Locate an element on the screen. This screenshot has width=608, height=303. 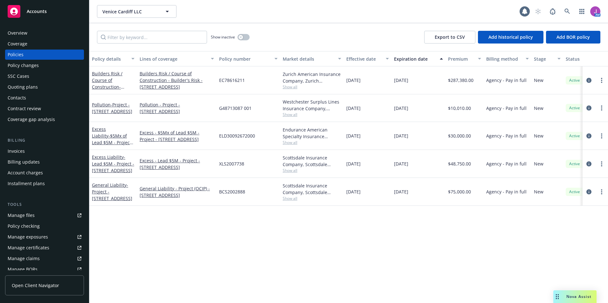
img: photo is located at coordinates (595, 11).